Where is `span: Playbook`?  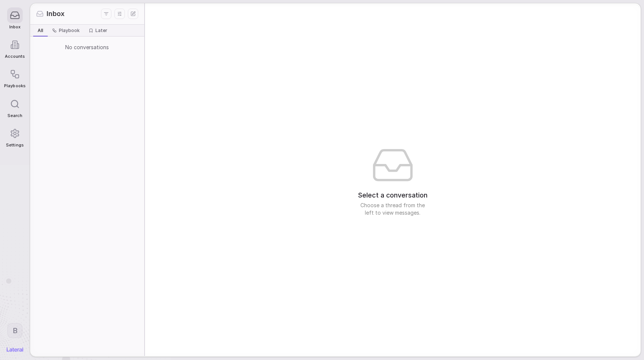 span: Playbook is located at coordinates (69, 31).